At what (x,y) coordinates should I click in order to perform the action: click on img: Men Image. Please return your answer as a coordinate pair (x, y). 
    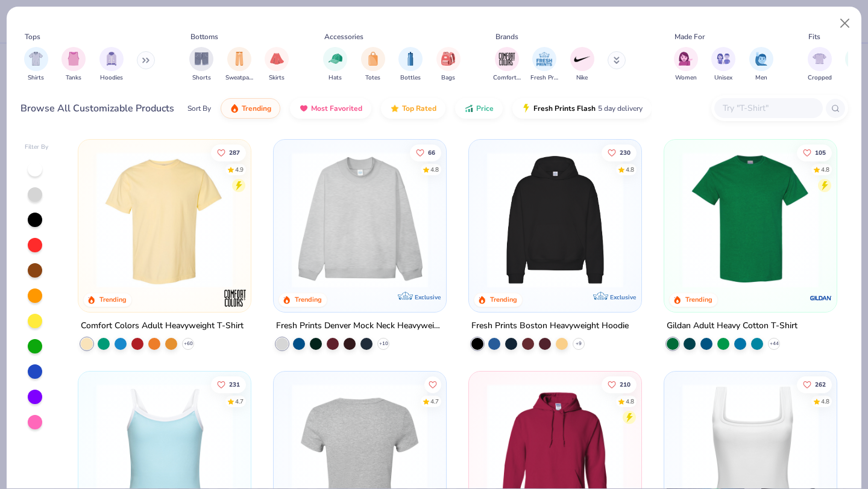
    Looking at the image, I should click on (761, 58).